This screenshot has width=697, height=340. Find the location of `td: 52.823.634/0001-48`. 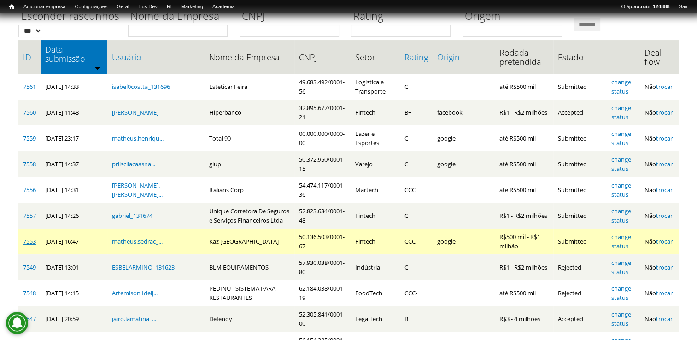

td: 52.823.634/0001-48 is located at coordinates (322, 216).